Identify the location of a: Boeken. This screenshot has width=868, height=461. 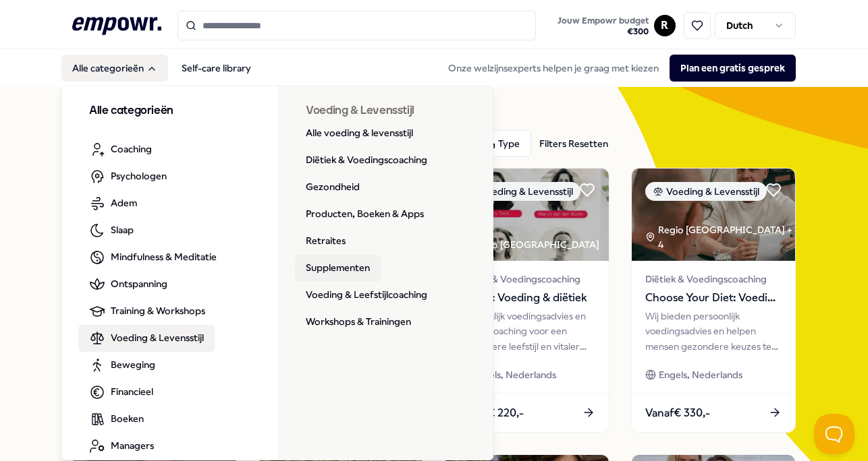
(116, 420).